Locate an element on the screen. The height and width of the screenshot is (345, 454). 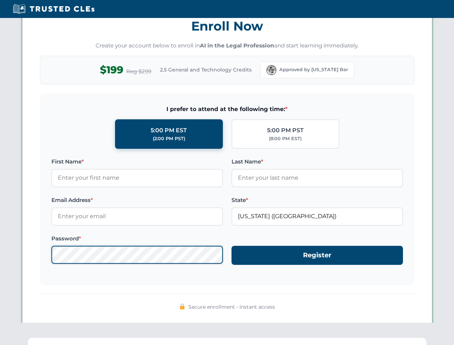
div: 5:00 PM EST is located at coordinates (169, 131).